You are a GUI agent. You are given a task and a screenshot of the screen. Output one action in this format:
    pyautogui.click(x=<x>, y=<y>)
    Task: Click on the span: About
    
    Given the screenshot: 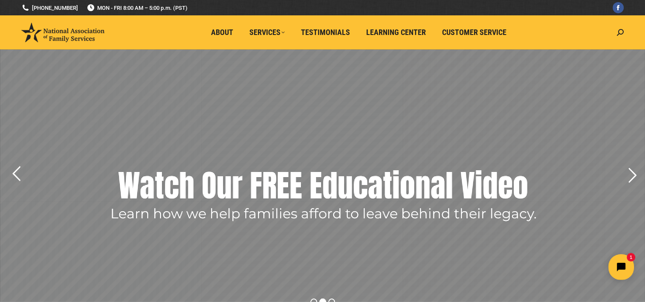 What is the action you would take?
    pyautogui.click(x=222, y=32)
    